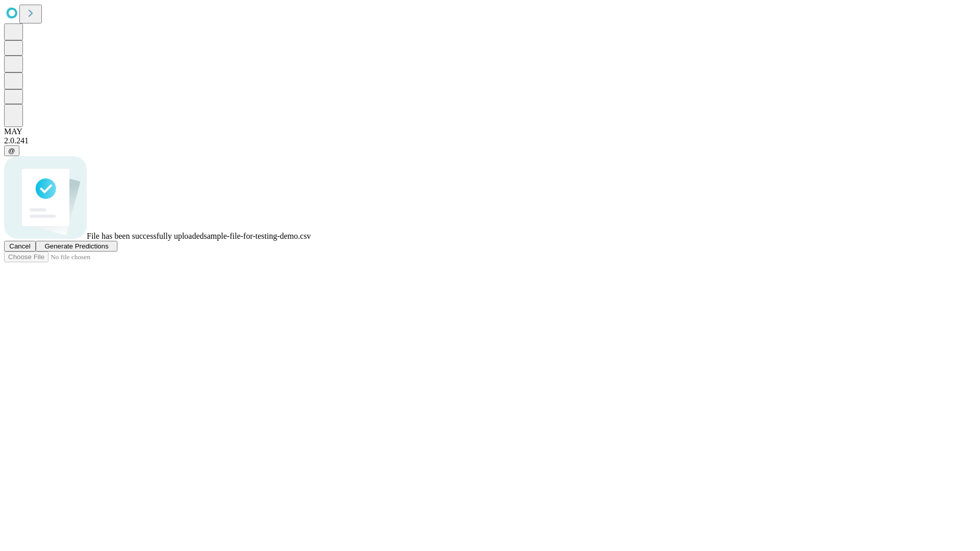  I want to click on span: sample-file-for-testing-demo.csv, so click(257, 236).